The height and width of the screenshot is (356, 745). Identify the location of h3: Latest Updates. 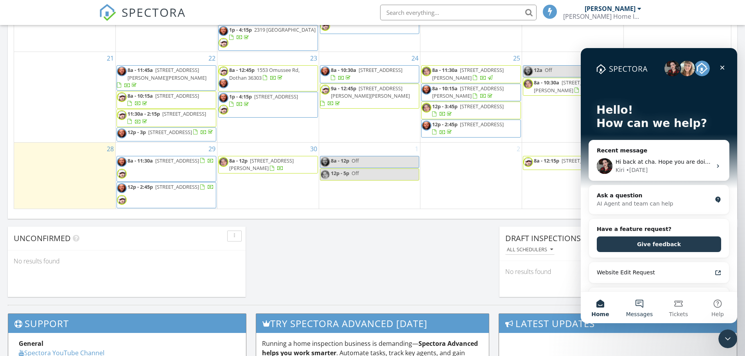
(618, 323).